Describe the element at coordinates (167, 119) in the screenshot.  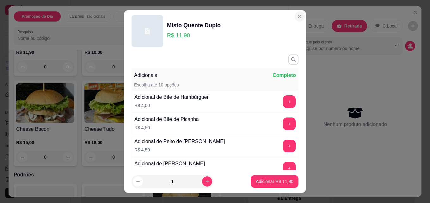
I see `div: Adicional de Bife de Picanha` at that location.